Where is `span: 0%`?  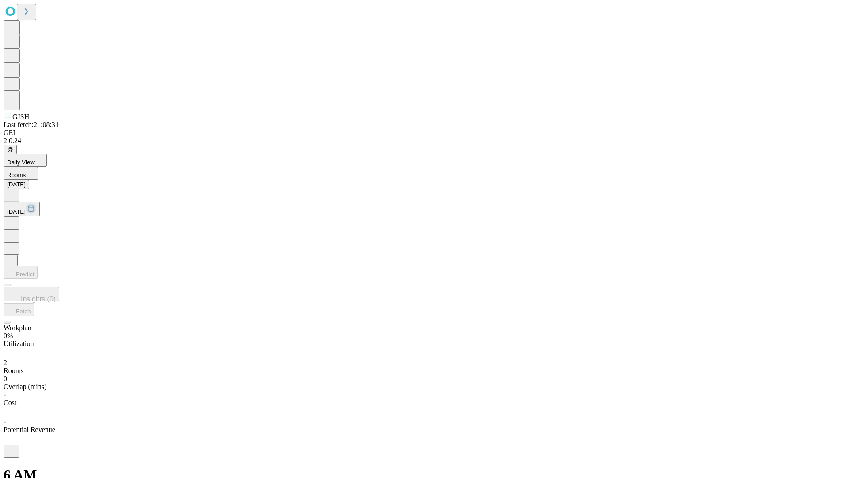
span: 0% is located at coordinates (8, 336).